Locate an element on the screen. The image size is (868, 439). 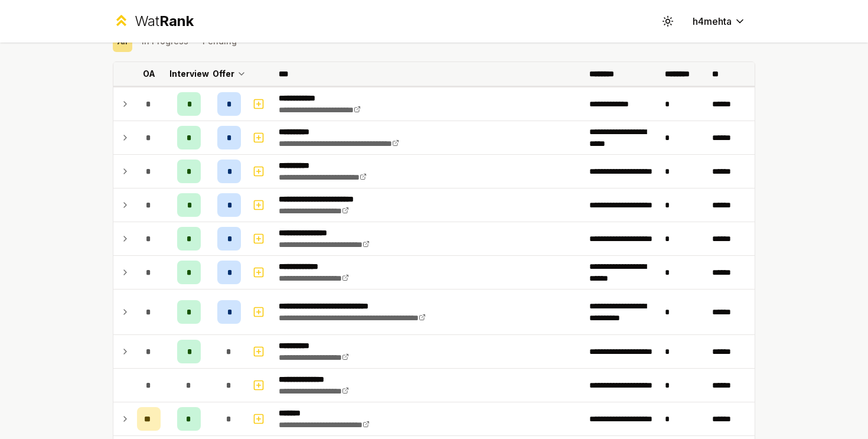
button: h4mehta is located at coordinates (720, 21).